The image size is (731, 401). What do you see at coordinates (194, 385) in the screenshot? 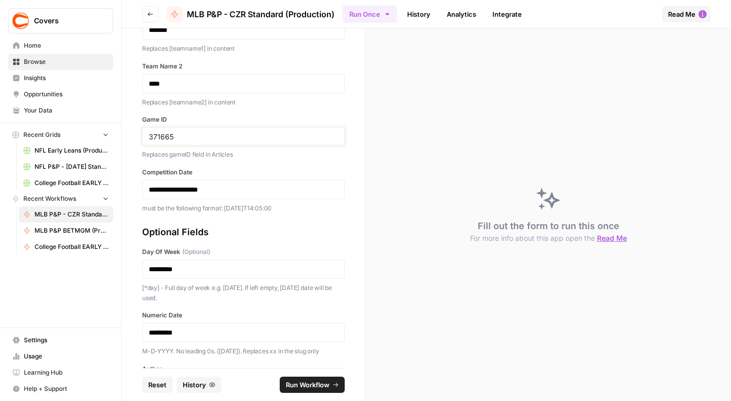
I see `span: History` at bounding box center [194, 385].